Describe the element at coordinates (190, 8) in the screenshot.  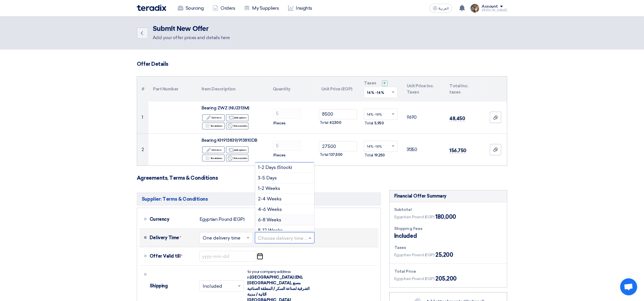
I see `a: Sourcing` at that location.